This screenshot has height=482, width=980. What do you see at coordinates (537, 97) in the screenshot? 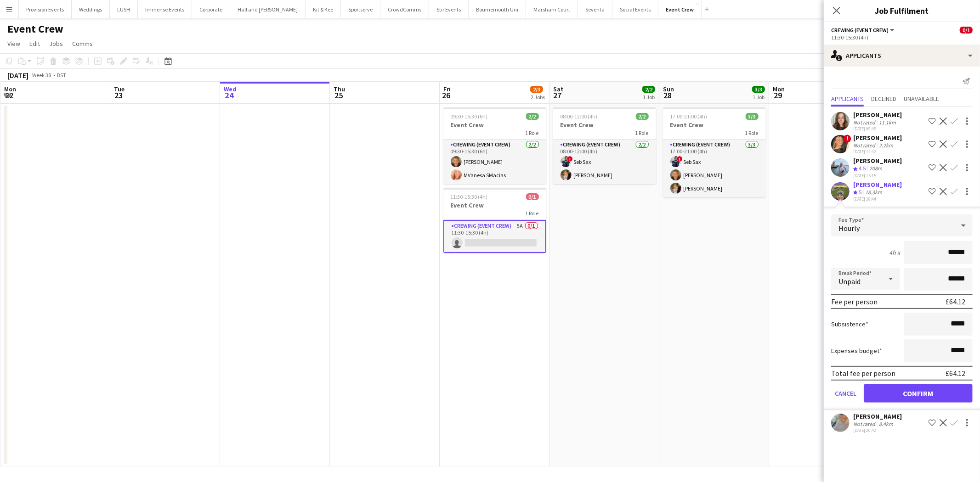
I see `div: 2 Jobs` at bounding box center [537, 97].